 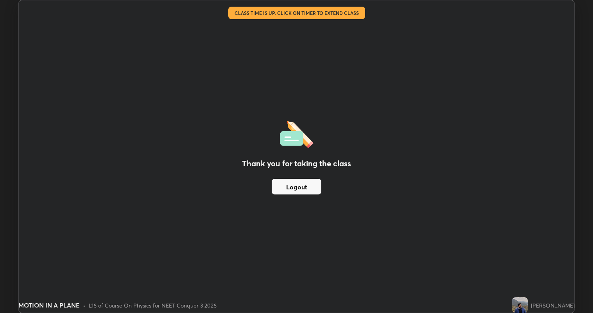 What do you see at coordinates (49, 305) in the screenshot?
I see `div: MOTION IN A PLANE` at bounding box center [49, 305].